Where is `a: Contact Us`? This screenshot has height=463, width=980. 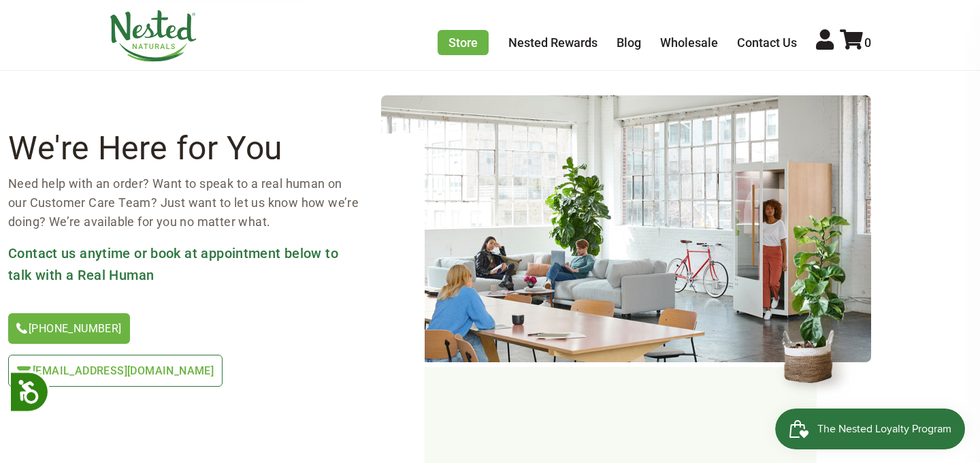
a: Contact Us is located at coordinates (767, 42).